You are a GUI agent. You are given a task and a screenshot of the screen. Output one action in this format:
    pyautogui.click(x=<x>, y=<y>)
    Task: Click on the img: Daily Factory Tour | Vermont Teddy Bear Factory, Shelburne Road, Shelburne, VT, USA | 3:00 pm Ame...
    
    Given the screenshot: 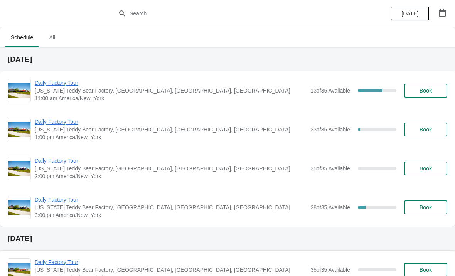 What is the action you would take?
    pyautogui.click(x=19, y=208)
    